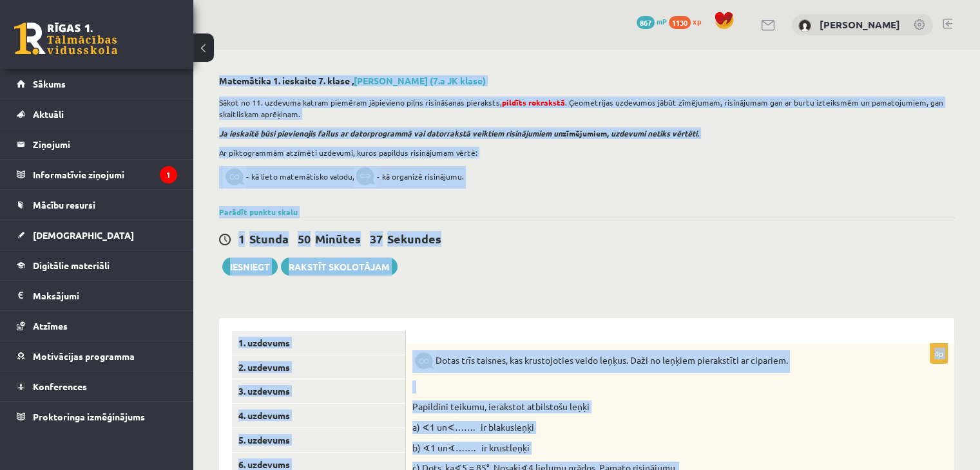  What do you see at coordinates (583, 108) in the screenshot?
I see `p: Sākot no 11. uzdevuma katram piemēram jāpievieno pilns risināšanas pieraksts, . Ģeometrijas uzdev...` at bounding box center [583, 108].